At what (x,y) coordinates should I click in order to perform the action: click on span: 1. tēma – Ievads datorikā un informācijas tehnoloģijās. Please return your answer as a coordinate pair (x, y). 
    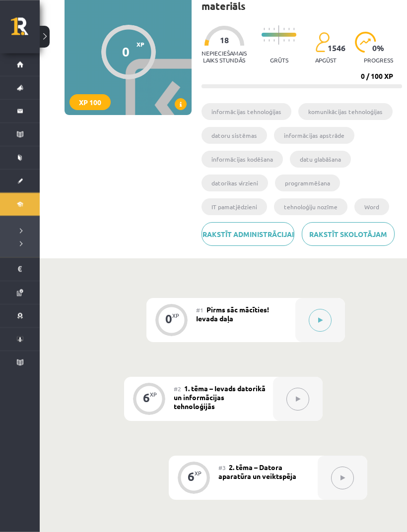
    Looking at the image, I should click on (220, 397).